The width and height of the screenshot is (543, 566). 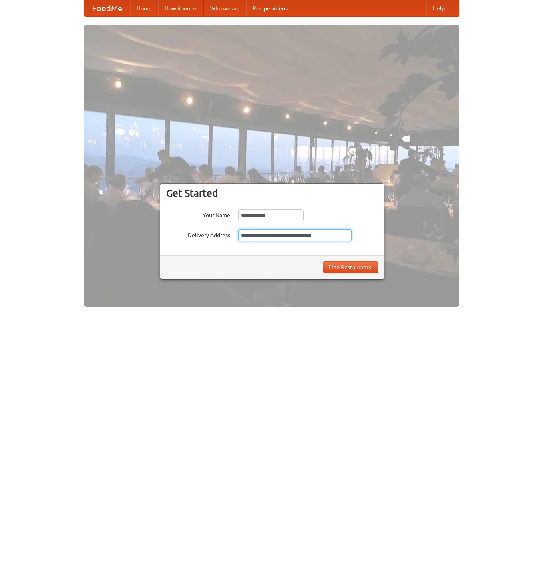 What do you see at coordinates (198, 234) in the screenshot?
I see `label: Delivery Address` at bounding box center [198, 234].